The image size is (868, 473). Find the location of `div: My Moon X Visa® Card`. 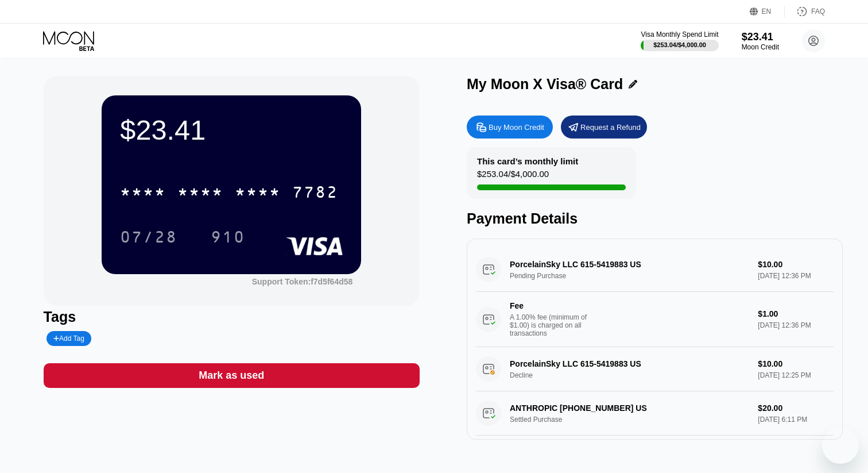

div: My Moon X Visa® Card is located at coordinates (544, 84).